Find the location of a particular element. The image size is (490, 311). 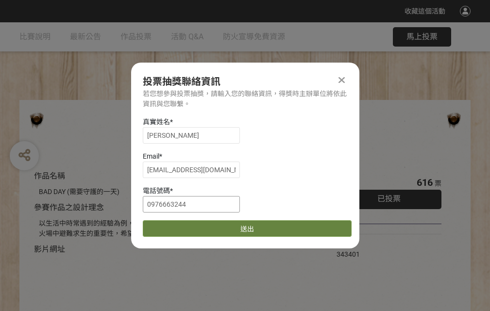

button: 送出 is located at coordinates (247, 229).